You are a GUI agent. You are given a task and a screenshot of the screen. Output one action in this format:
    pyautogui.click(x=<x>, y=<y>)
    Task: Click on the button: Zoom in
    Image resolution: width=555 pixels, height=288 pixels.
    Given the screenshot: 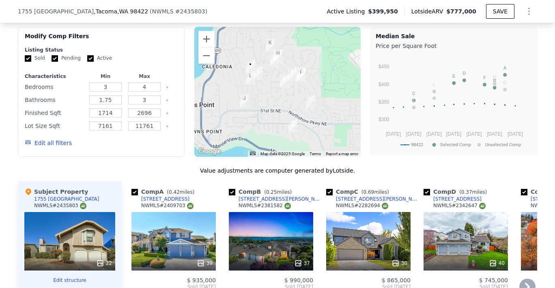 What is the action you would take?
    pyautogui.click(x=206, y=39)
    